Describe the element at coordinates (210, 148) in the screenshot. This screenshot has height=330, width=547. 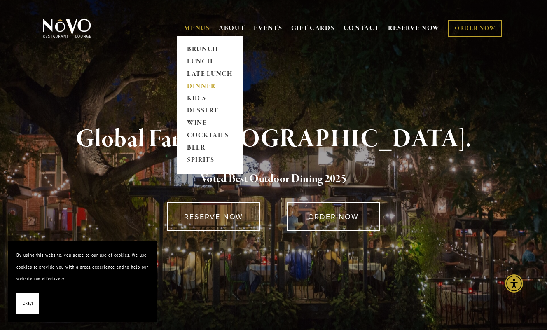
I see `a: BEER` at that location.